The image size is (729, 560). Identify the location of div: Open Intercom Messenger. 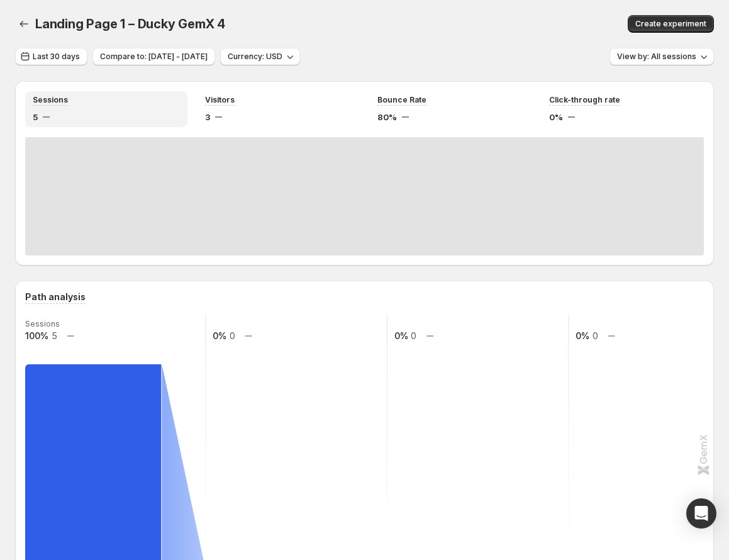
(702, 513).